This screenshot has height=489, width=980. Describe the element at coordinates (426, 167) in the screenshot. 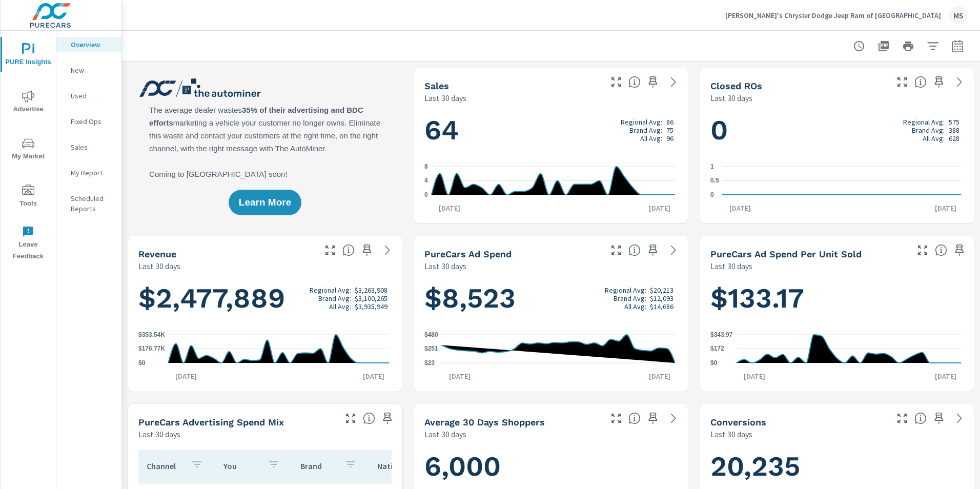

I see `text: 8` at that location.